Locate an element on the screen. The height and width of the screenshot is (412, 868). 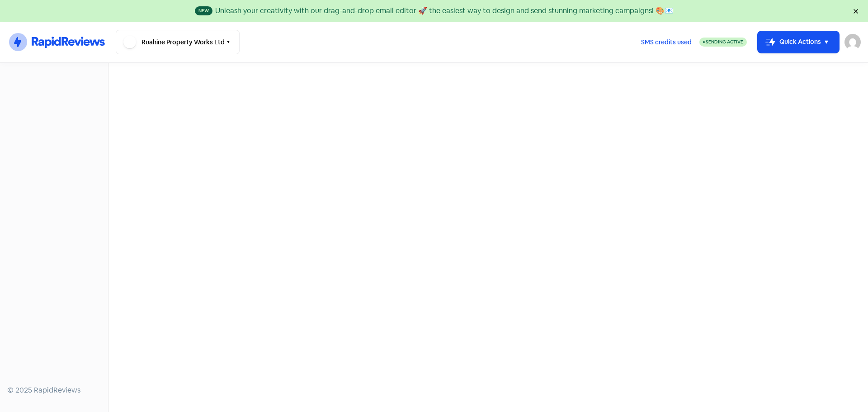
span: SMS credits used is located at coordinates (666, 42).